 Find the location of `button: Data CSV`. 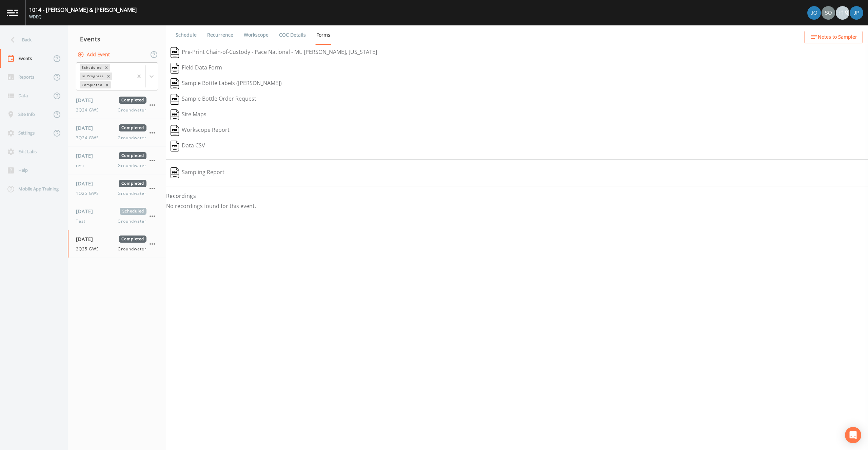

button: Data CSV is located at coordinates (188, 146).